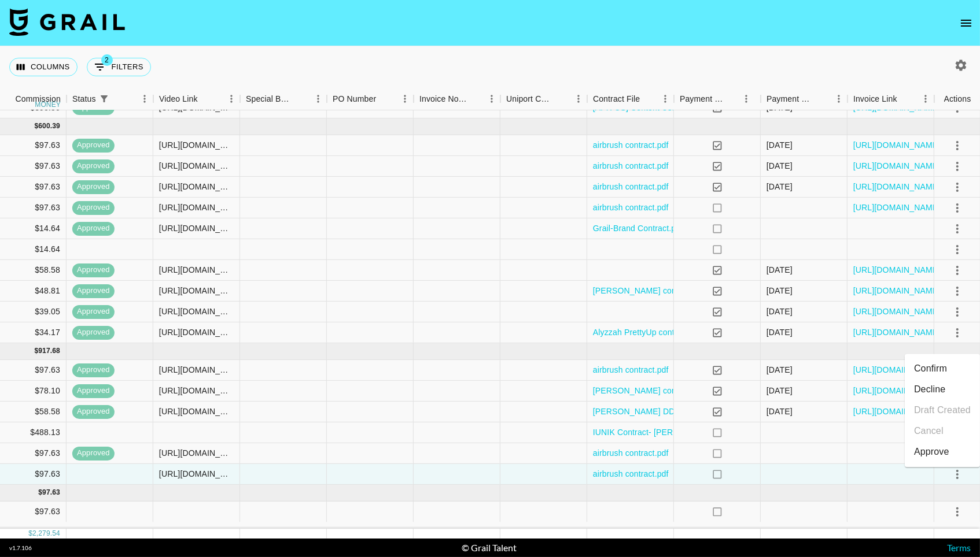 The width and height of the screenshot is (980, 557). What do you see at coordinates (196, 99) in the screenshot?
I see `div: Video Link` at bounding box center [196, 99].